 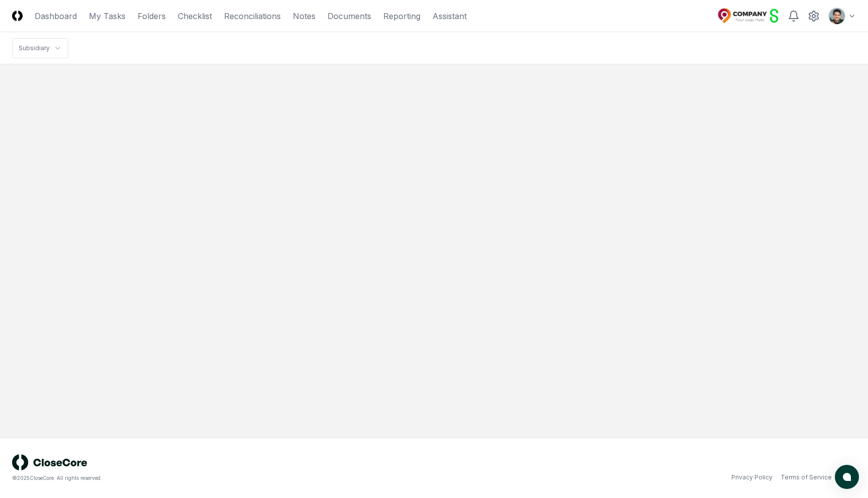 What do you see at coordinates (806, 477) in the screenshot?
I see `a: Terms of Service` at bounding box center [806, 477].